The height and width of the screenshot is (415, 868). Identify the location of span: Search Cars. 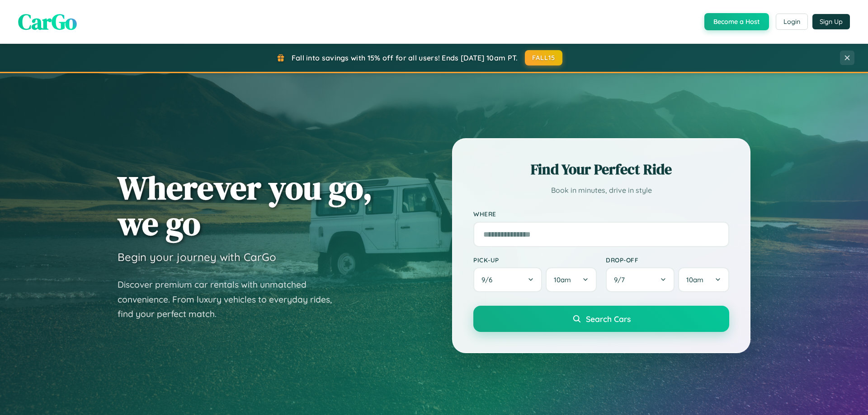
(608, 319).